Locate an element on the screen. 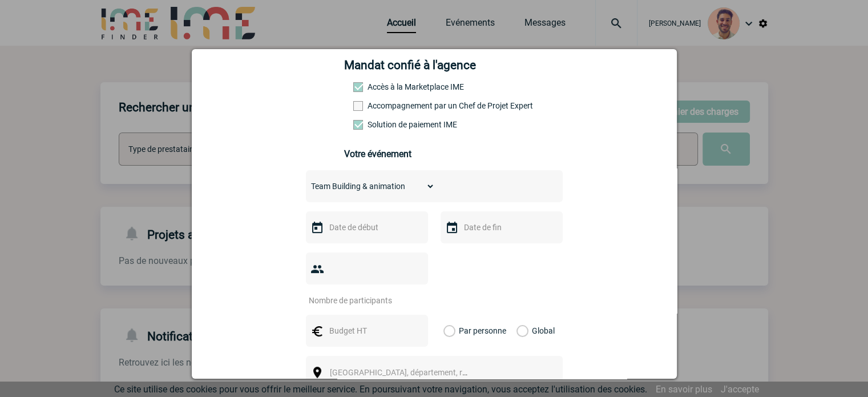 This screenshot has height=397, width=868. input: Date de début is located at coordinates (366, 227).